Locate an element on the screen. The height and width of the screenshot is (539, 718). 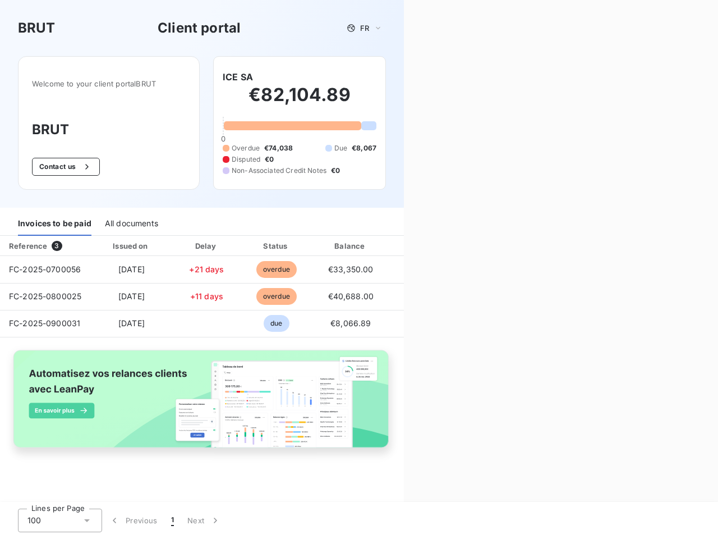
span: +21 days is located at coordinates (207, 269).